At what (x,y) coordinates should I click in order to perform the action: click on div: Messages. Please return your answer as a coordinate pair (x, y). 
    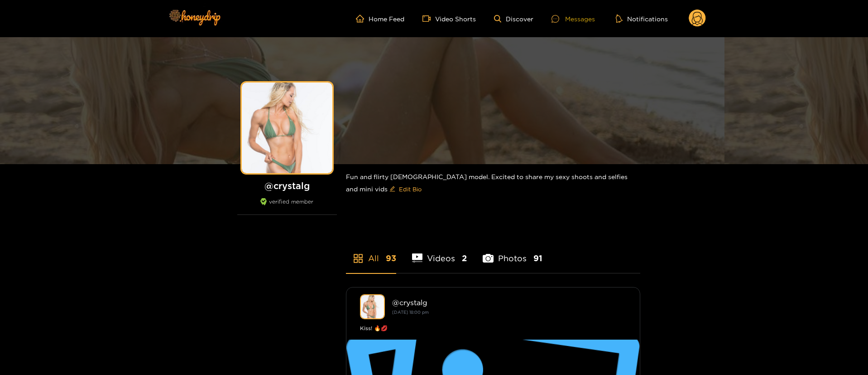
    Looking at the image, I should click on (573, 19).